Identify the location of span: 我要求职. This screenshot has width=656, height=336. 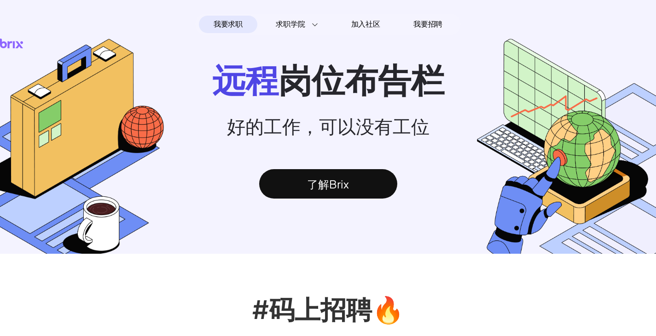
(228, 24).